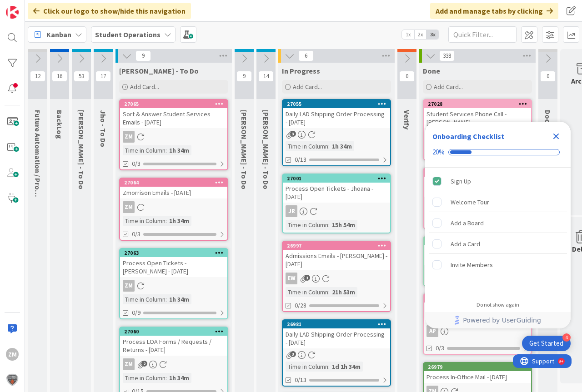  Describe the element at coordinates (477, 298) in the screenshot. I see `div: 27032` at that location.